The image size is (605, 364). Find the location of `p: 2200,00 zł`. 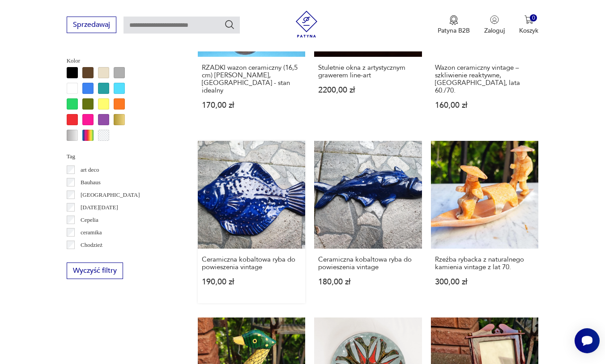

p: 2200,00 zł is located at coordinates (368, 90).